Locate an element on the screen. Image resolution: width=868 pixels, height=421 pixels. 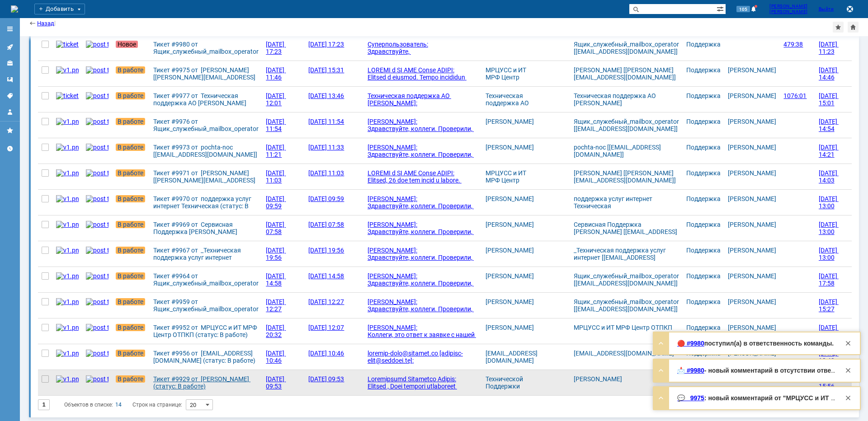
a: Мой профиль is located at coordinates (10, 112).